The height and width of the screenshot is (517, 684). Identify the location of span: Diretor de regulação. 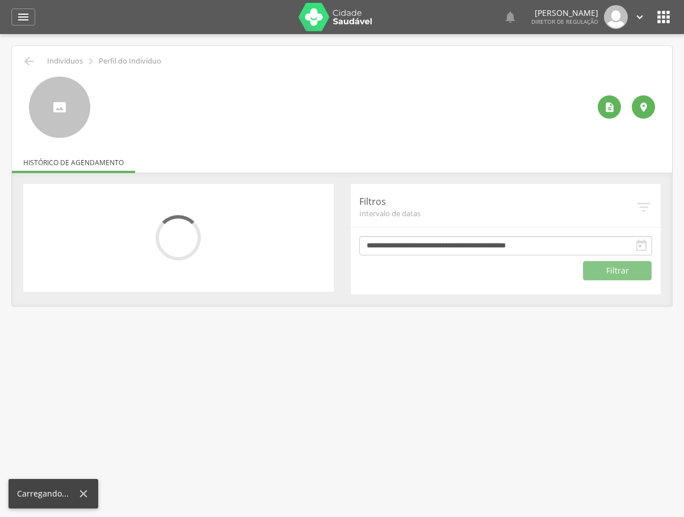
(565, 22).